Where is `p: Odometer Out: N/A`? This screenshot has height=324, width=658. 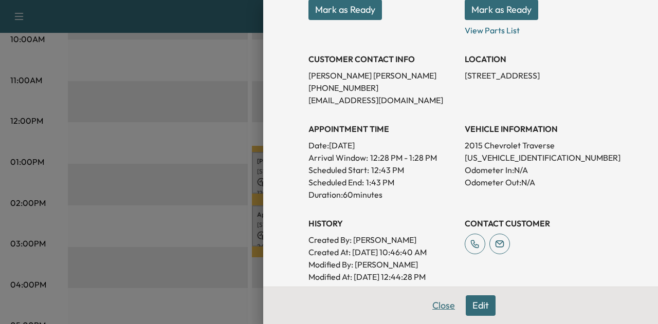
p: Odometer Out: N/A is located at coordinates (539, 183).